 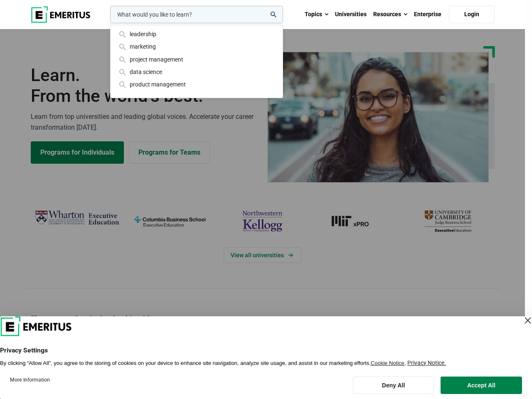 I want to click on div: project management, so click(x=197, y=59).